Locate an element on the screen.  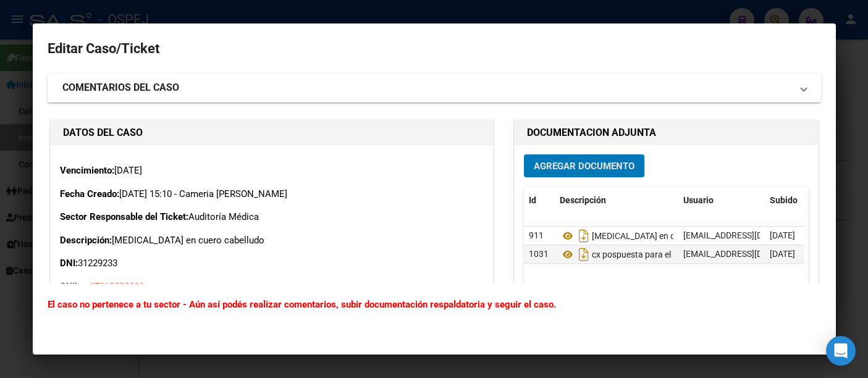
datatable-header-cell: Id is located at coordinates (539, 200).